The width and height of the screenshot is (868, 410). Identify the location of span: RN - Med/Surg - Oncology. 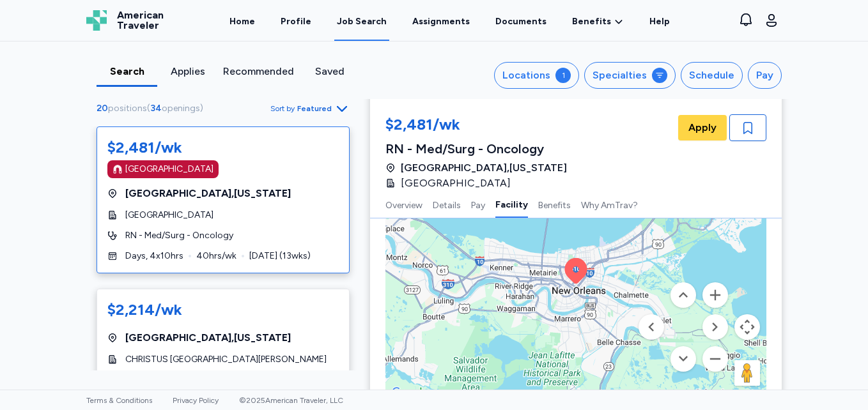
(179, 235).